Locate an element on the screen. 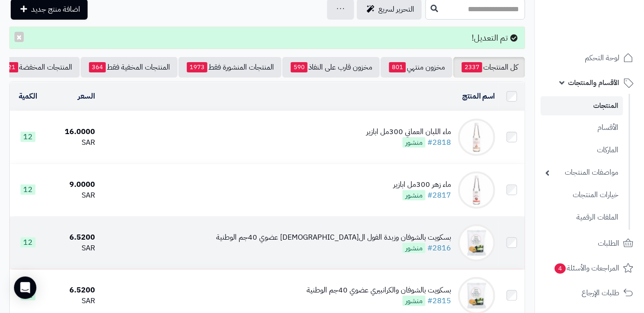 The height and width of the screenshot is (313, 644). a: الملفات الرقمية is located at coordinates (581, 217).